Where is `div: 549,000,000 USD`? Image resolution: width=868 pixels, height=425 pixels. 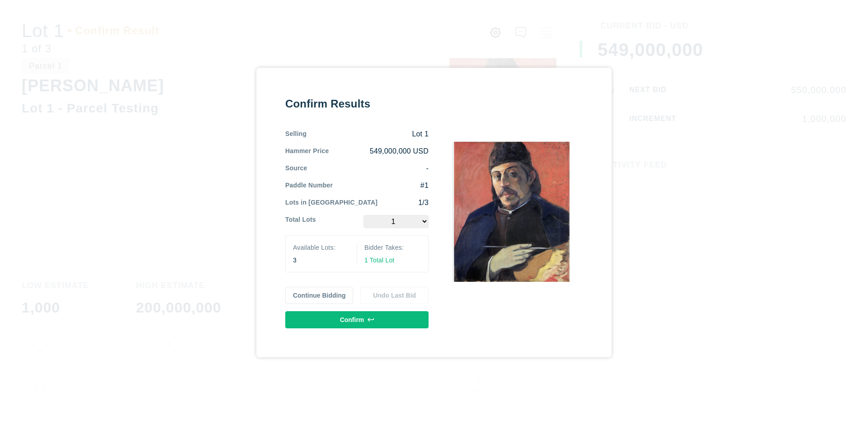 div: 549,000,000 USD is located at coordinates (378, 151).